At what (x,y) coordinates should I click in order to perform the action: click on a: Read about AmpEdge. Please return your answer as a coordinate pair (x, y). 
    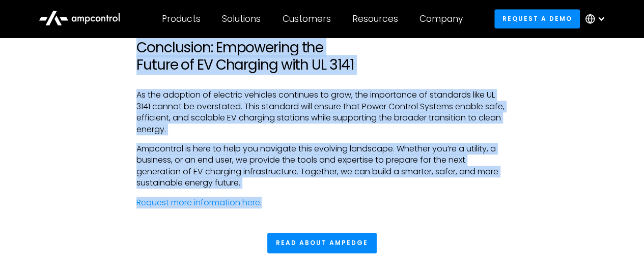
    Looking at the image, I should click on (322, 243).